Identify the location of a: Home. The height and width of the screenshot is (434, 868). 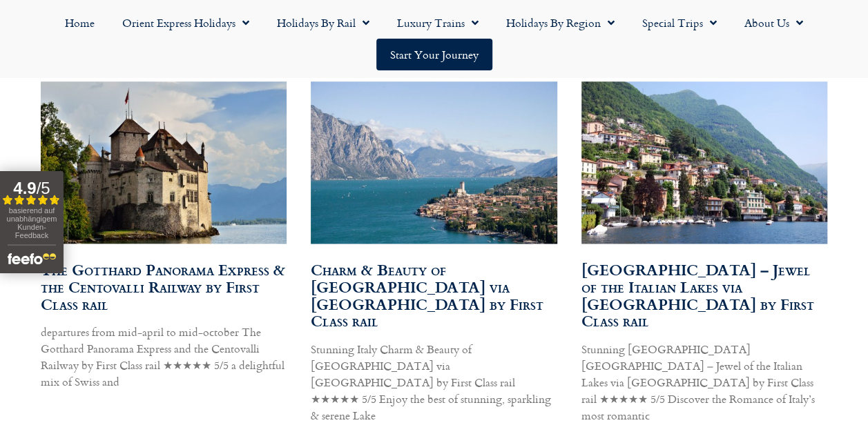
(80, 23).